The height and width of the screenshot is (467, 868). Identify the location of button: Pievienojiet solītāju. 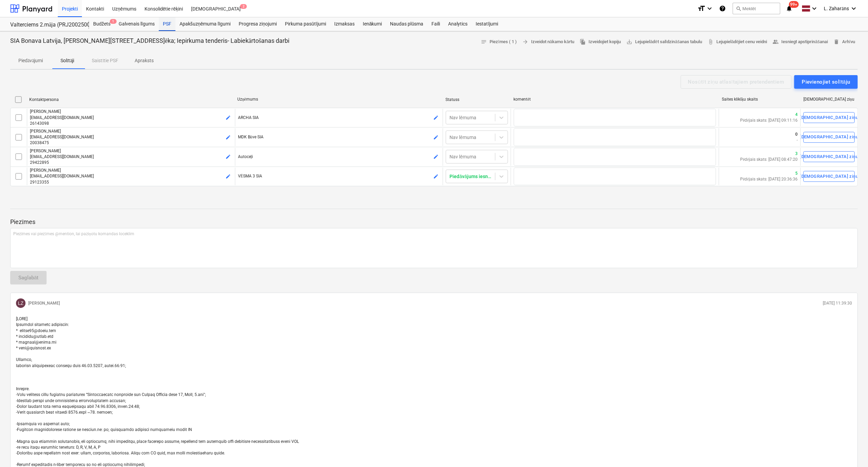
(826, 82).